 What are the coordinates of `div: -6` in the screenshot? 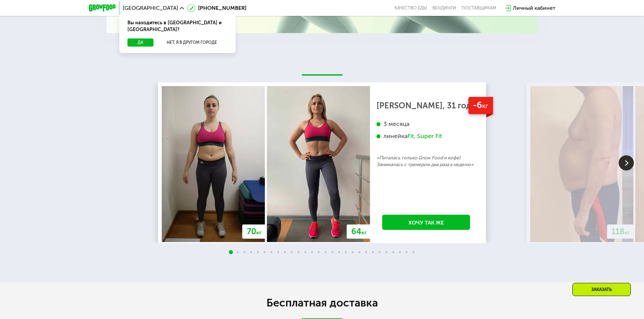 It's located at (481, 106).